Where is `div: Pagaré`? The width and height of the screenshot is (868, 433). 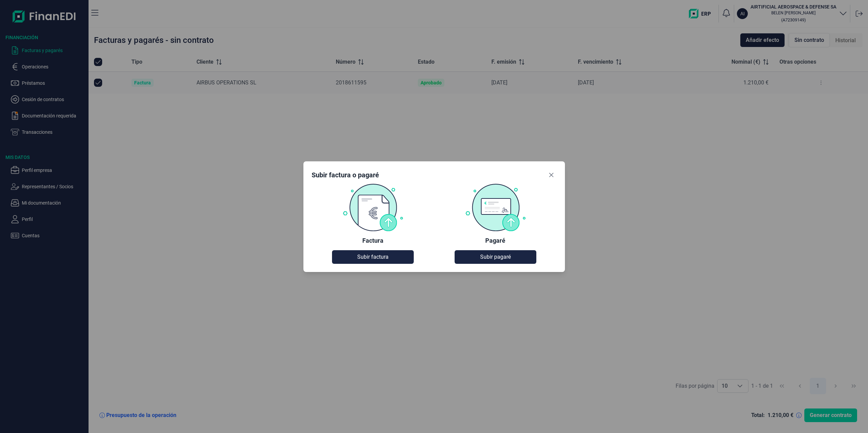
div: Pagaré is located at coordinates (495, 241).